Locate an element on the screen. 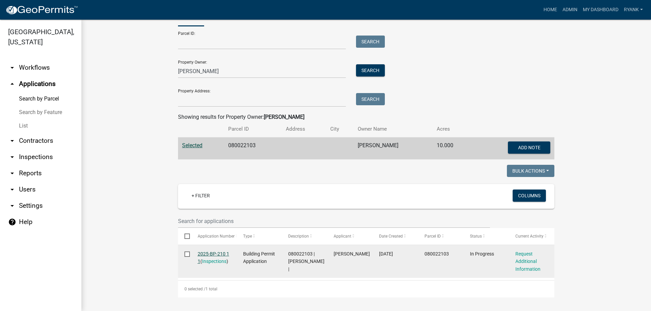 The width and height of the screenshot is (651, 311). span: 0 selected / is located at coordinates (195, 289).